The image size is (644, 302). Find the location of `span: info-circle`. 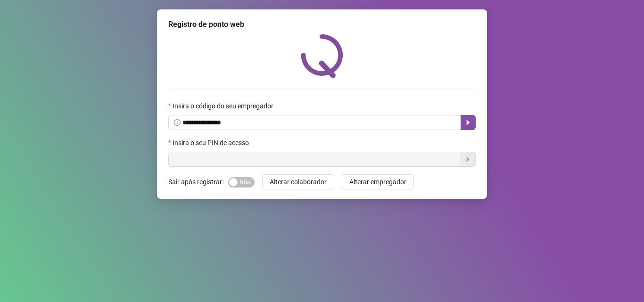

span: info-circle is located at coordinates (177, 123).